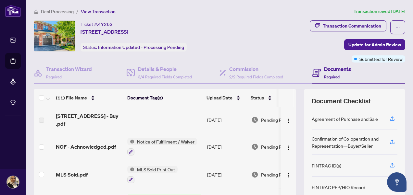 The image size is (413, 195). Describe the element at coordinates (86, 147) in the screenshot. I see `span: NOF - Achnowledged.pdf` at that location.